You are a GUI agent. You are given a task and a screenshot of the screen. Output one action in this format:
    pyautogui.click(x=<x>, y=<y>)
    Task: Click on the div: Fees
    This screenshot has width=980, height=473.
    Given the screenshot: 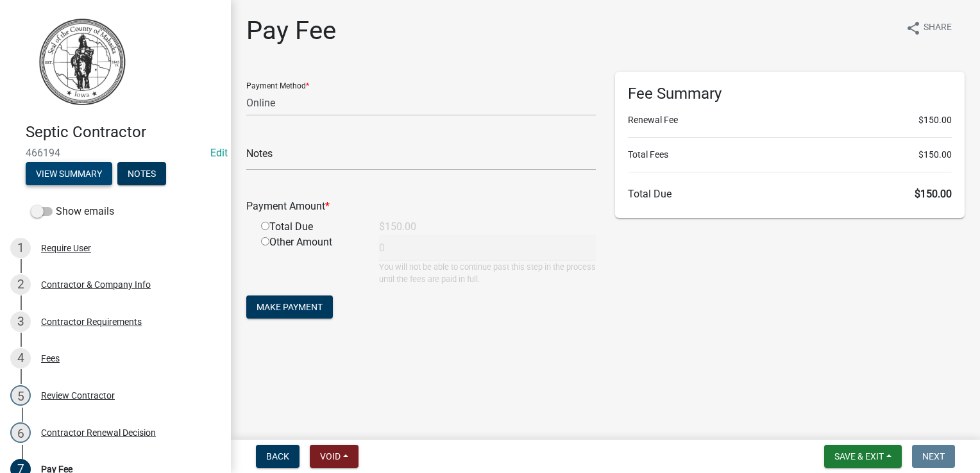 What is the action you would take?
    pyautogui.click(x=50, y=358)
    